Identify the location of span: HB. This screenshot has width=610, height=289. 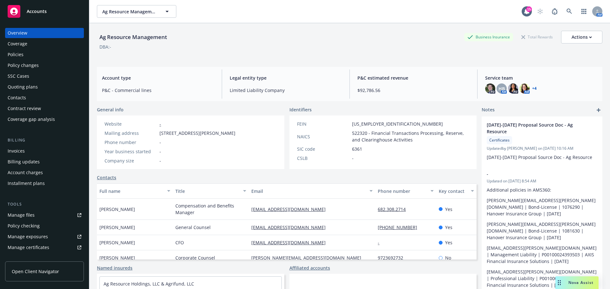
(502, 89).